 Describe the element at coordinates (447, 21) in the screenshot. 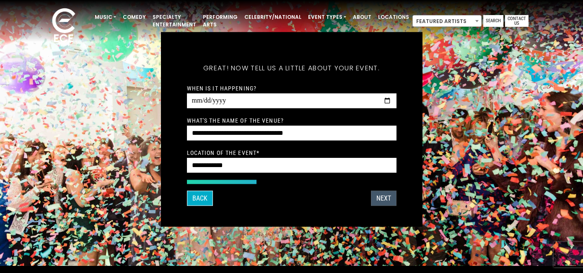

I see `span: Featured Artists` at that location.